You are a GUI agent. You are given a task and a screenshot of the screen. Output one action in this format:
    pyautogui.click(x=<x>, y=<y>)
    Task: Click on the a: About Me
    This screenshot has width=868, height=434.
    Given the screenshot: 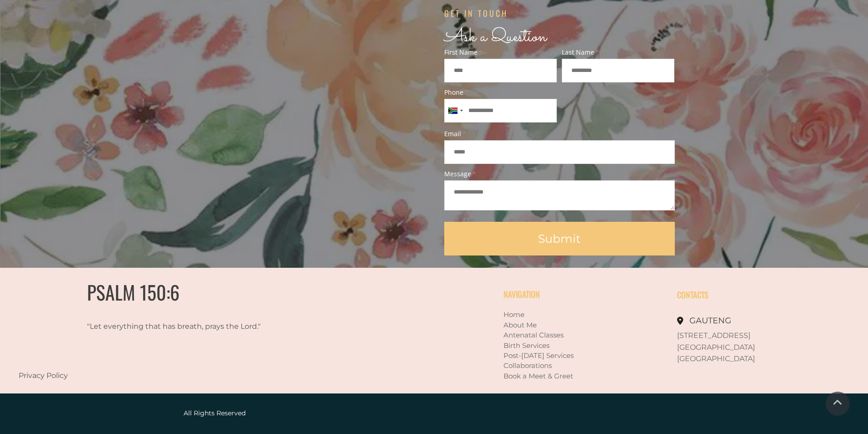 What is the action you would take?
    pyautogui.click(x=520, y=324)
    